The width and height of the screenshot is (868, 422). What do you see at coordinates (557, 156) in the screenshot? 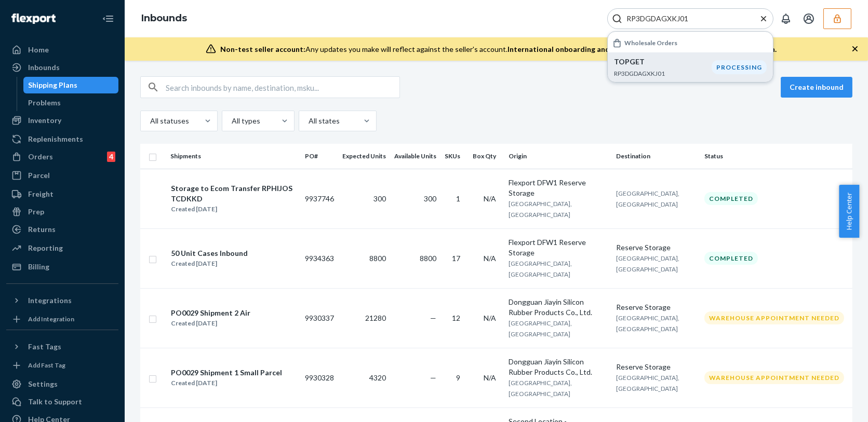
I see `th: Origin` at bounding box center [557, 156].